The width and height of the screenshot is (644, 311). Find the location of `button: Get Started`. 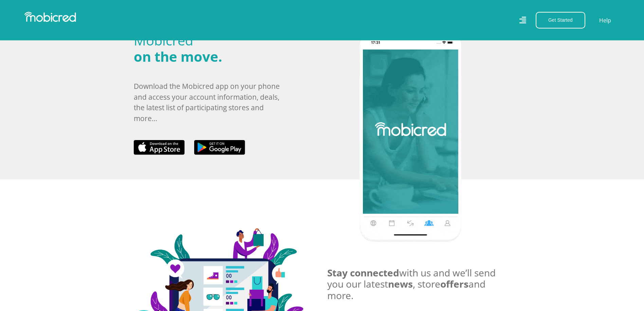

button: Get Started is located at coordinates (561, 20).